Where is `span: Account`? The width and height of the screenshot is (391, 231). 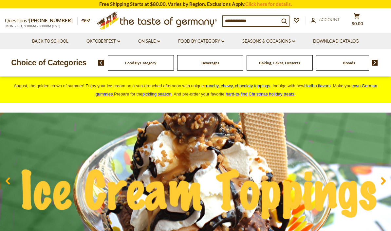
span: Account is located at coordinates (330, 19).